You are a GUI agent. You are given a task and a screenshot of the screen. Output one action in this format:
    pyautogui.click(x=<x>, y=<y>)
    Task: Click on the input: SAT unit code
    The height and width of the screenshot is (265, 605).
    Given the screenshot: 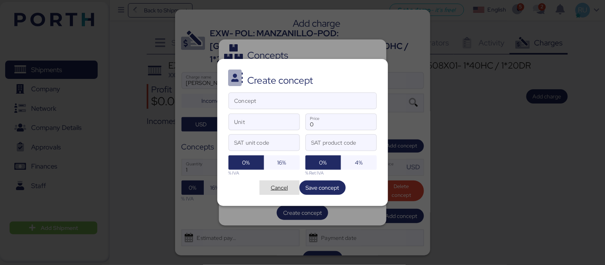 What is the action you would take?
    pyautogui.click(x=264, y=143)
    